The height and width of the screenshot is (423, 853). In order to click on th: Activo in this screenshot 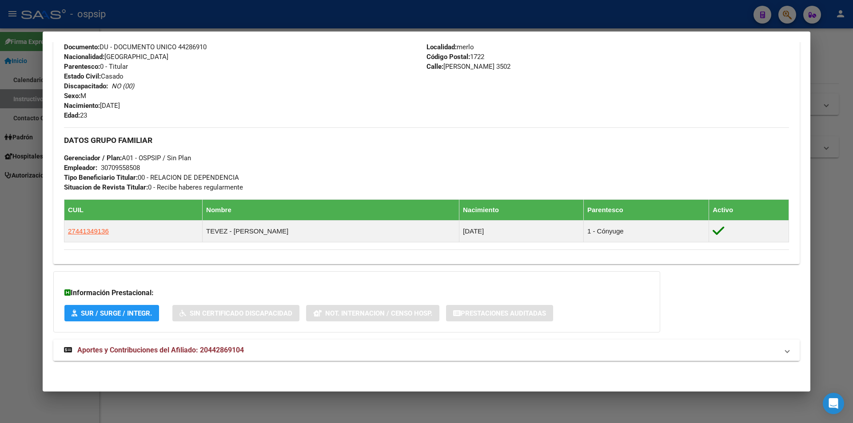, I will do `click(749, 210)`.